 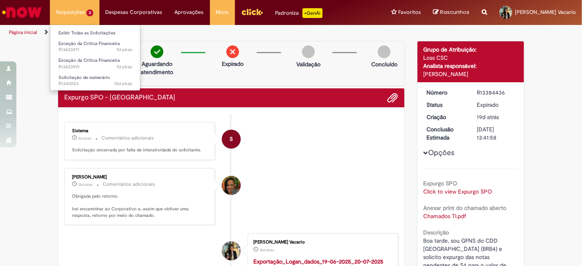 What do you see at coordinates (495, 105) in the screenshot?
I see `div: Expirado` at bounding box center [495, 105].